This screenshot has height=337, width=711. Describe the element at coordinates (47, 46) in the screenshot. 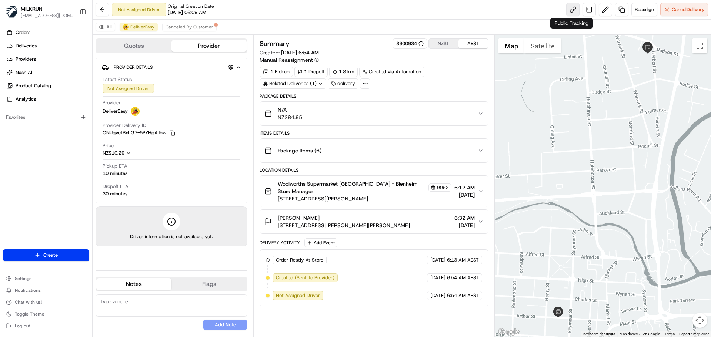

I see `a: Deliveries` at that location.